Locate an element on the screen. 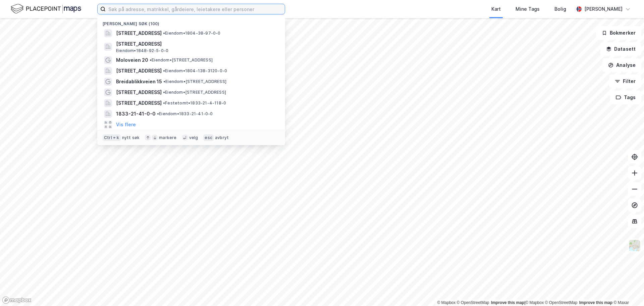 The width and height of the screenshot is (644, 306). div: Mine Tags is located at coordinates (528, 9).